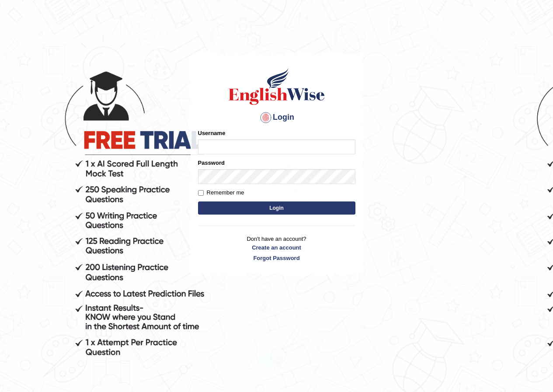 The height and width of the screenshot is (392, 553). Describe the element at coordinates (277, 118) in the screenshot. I see `h4: Login` at that location.